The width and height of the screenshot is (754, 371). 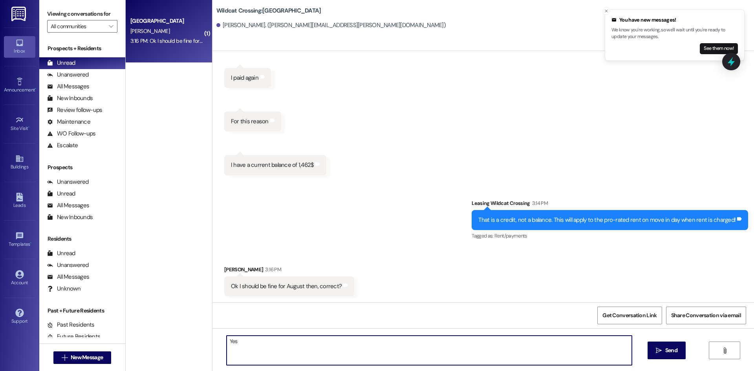 I want to click on div: 3:16 PM, so click(x=272, y=269).